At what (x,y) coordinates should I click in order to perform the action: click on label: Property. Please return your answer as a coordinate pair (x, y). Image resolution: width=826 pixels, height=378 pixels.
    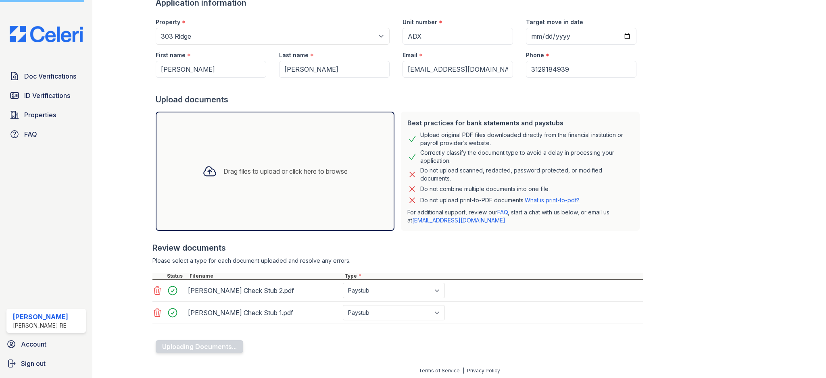
    Looking at the image, I should click on (168, 22).